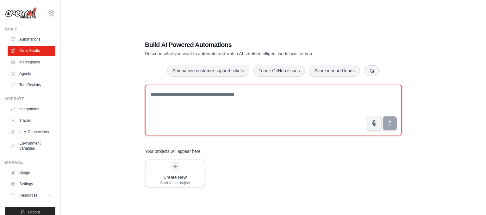  Describe the element at coordinates (31, 73) in the screenshot. I see `a: Agents` at that location.